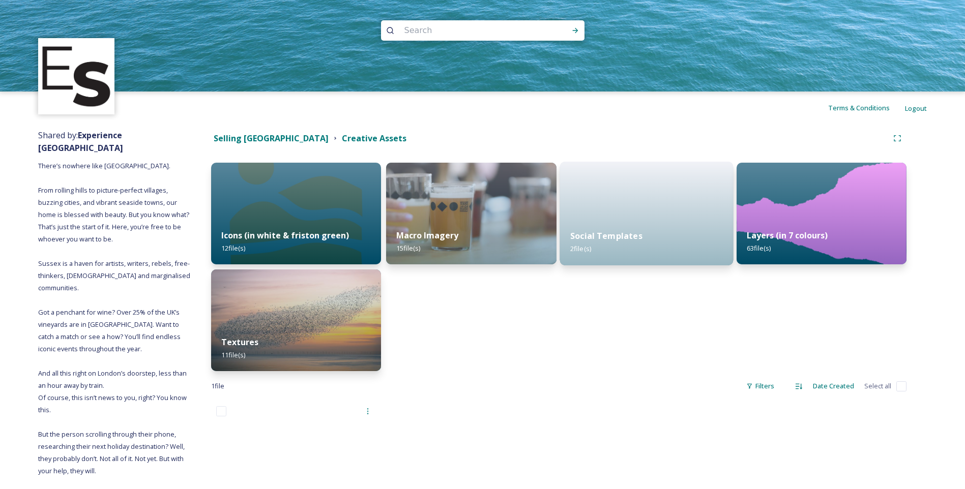 The image size is (965, 489). Describe the element at coordinates (469, 31) in the screenshot. I see `input: Search` at that location.